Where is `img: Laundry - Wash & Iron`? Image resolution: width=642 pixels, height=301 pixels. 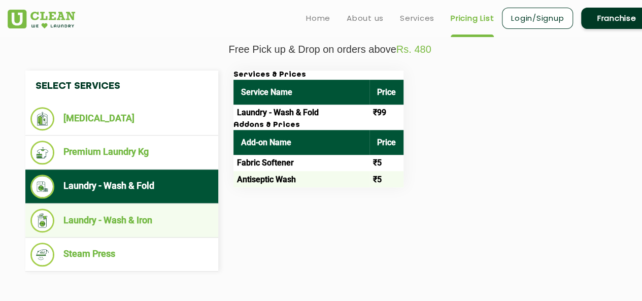 img: Laundry - Wash & Iron is located at coordinates (42, 220).